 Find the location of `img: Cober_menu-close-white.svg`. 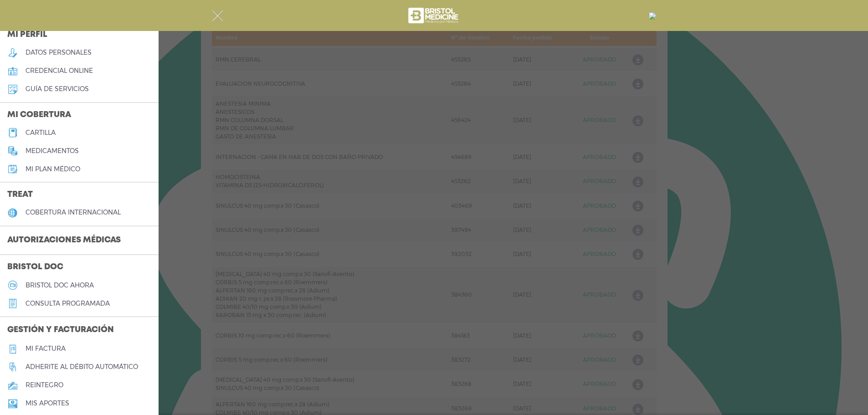

img: Cober_menu-close-white.svg is located at coordinates (217, 15).